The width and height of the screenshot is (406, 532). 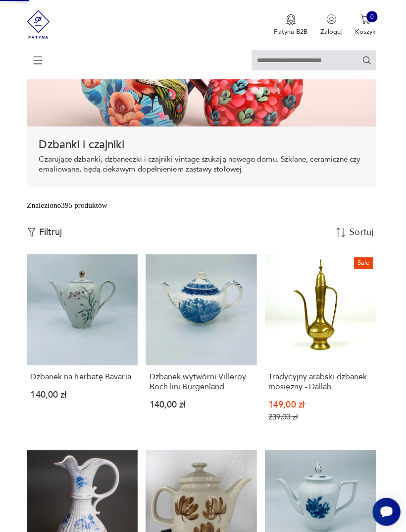 I want to click on a: Dzbanek wytwórni Villeroy Boch lini BurgenlandDzbanek wytwórni Villeroy Boch lini Burgenland140,0..., so click(x=203, y=341).